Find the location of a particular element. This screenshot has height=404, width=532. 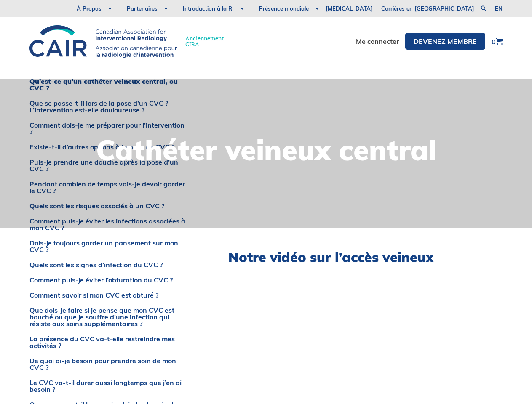

img: CIRA is located at coordinates (103, 41).